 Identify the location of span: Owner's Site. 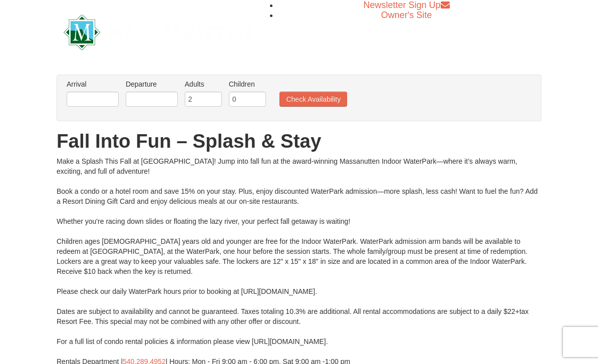
(406, 15).